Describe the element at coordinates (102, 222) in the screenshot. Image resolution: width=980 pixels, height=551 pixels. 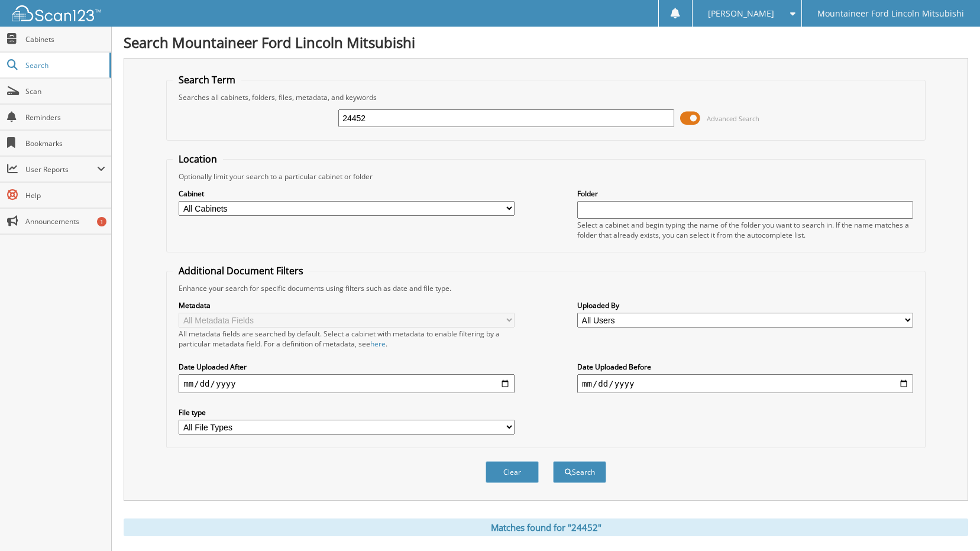
I see `div: 1` at that location.